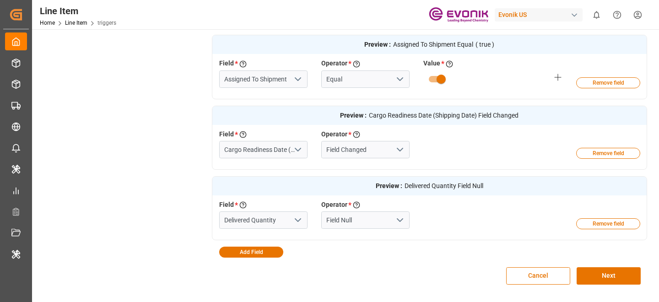 The height and width of the screenshot is (302, 659). Describe the element at coordinates (458, 15) in the screenshot. I see `img: Evonik-brand-mark-Deep-Purple-RGB.jpeg_1700498283.jpeg` at that location.